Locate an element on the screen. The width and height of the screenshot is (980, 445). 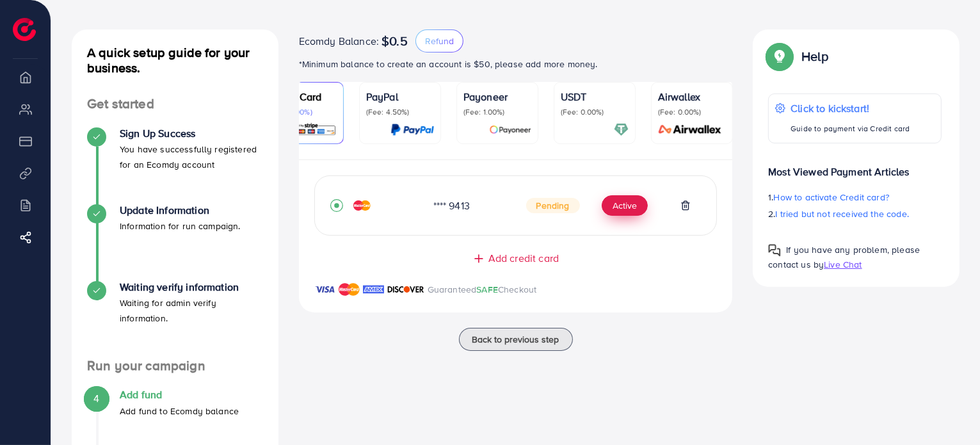
span: I tried but not received the code. is located at coordinates (842, 214).